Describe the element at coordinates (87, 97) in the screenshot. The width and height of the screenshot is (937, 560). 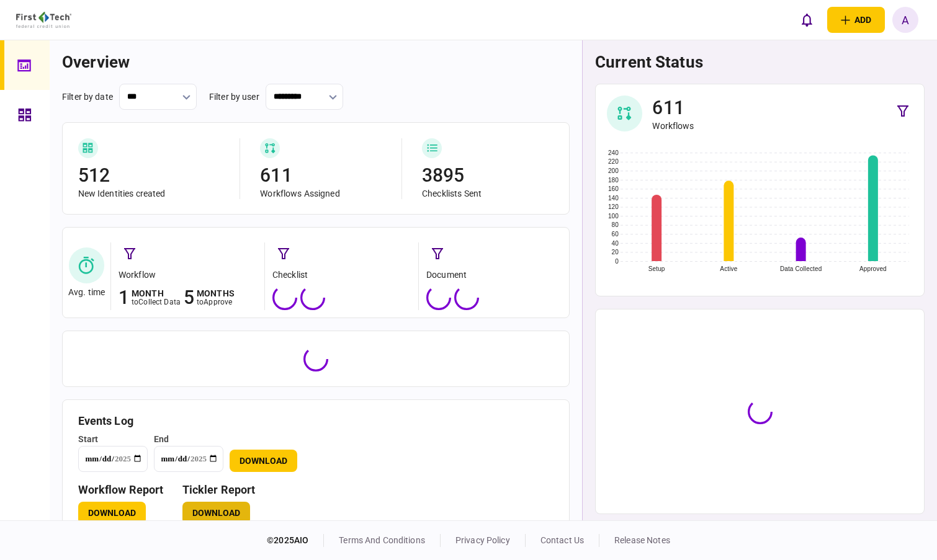
I see `div: filter by date` at that location.